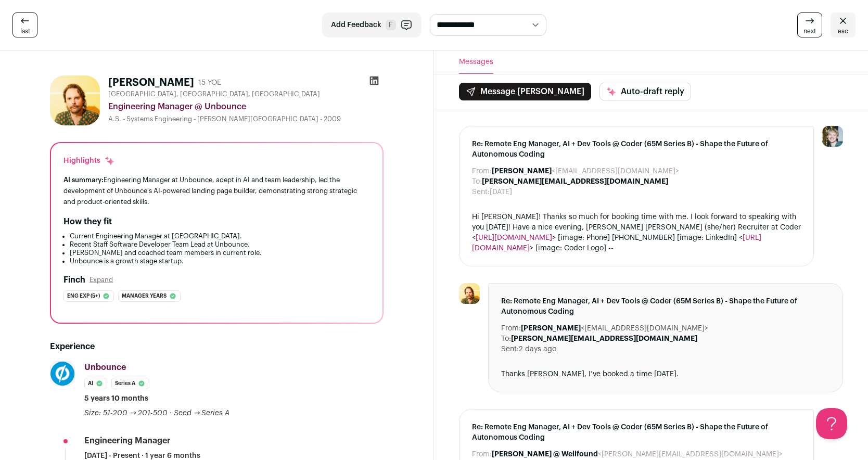 This screenshot has height=460, width=868. I want to click on span: F, so click(391, 25).